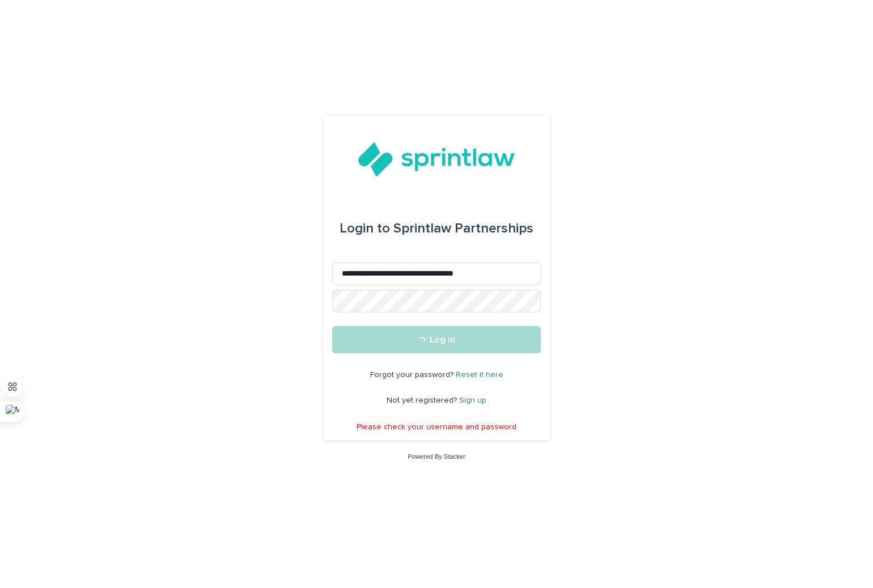  I want to click on div: Sprintlaw Partnerships, so click(437, 228).